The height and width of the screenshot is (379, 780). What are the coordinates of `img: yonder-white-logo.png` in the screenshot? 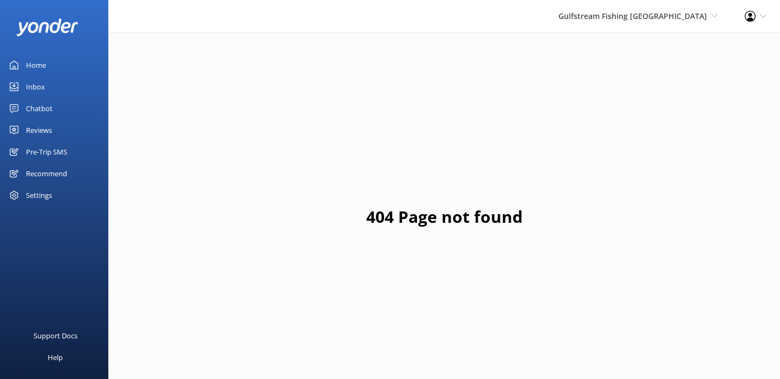 It's located at (47, 27).